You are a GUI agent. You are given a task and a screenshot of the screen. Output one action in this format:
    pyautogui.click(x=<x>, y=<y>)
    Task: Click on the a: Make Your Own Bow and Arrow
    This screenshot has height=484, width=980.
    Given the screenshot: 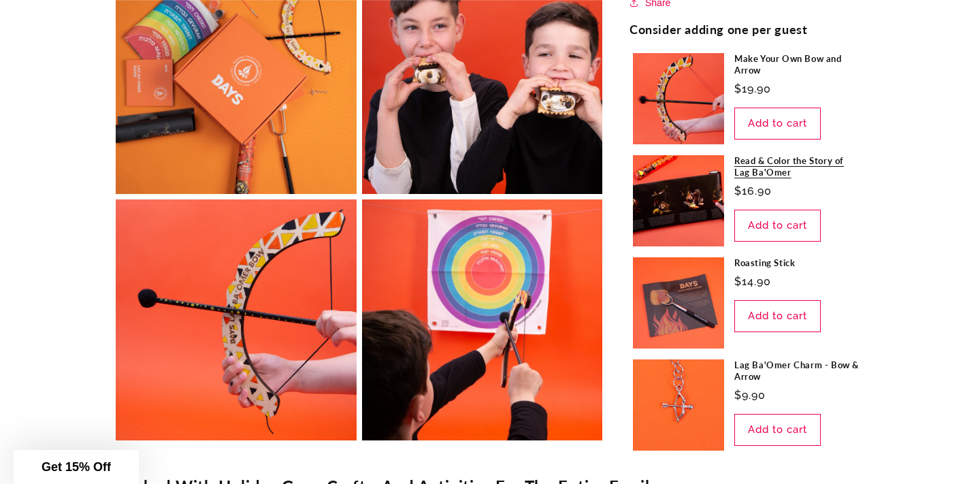 What is the action you would take?
    pyautogui.click(x=798, y=65)
    